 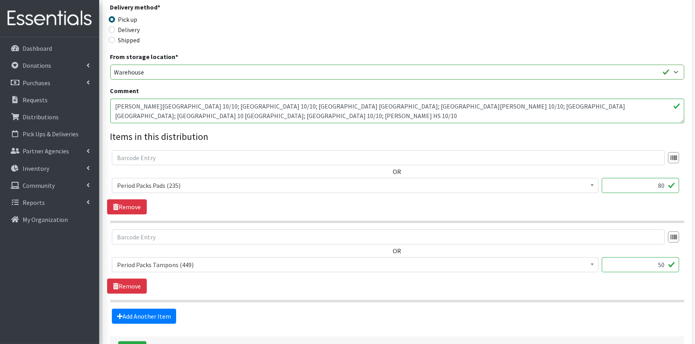 What do you see at coordinates (50, 100) in the screenshot?
I see `a: Requests` at bounding box center [50, 100].